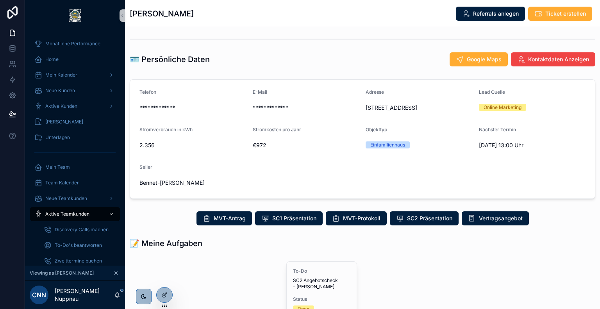 This screenshot has width=600, height=309. Describe the element at coordinates (67, 214) in the screenshot. I see `span: Aktive Teamkunden` at that location.